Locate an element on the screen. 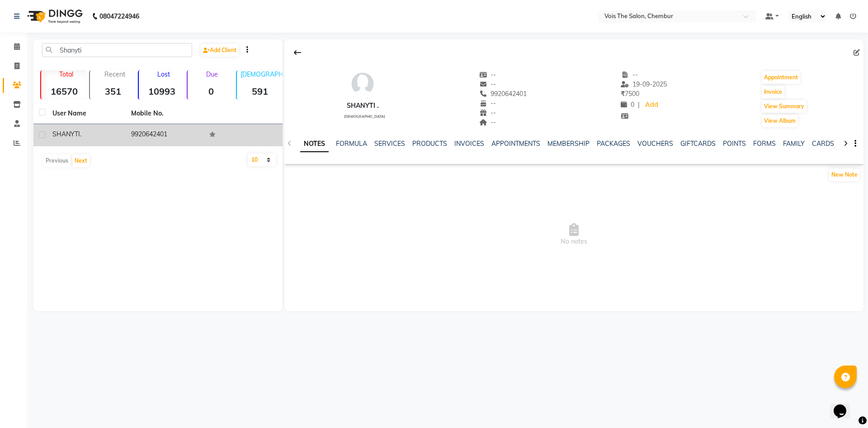  strong: 10993 is located at coordinates (162, 91).